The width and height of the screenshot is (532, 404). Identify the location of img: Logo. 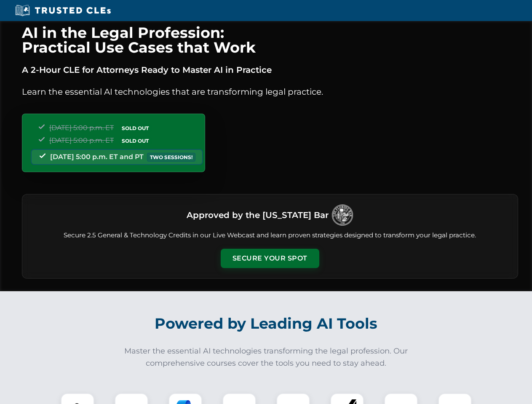
(342, 215).